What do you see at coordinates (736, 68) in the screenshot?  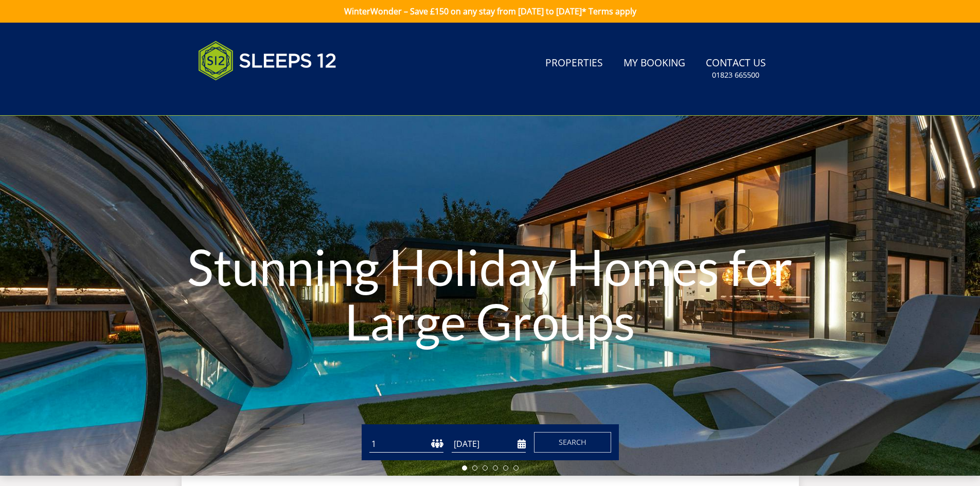 I see `a: Contact Us01823 665500` at bounding box center [736, 68].